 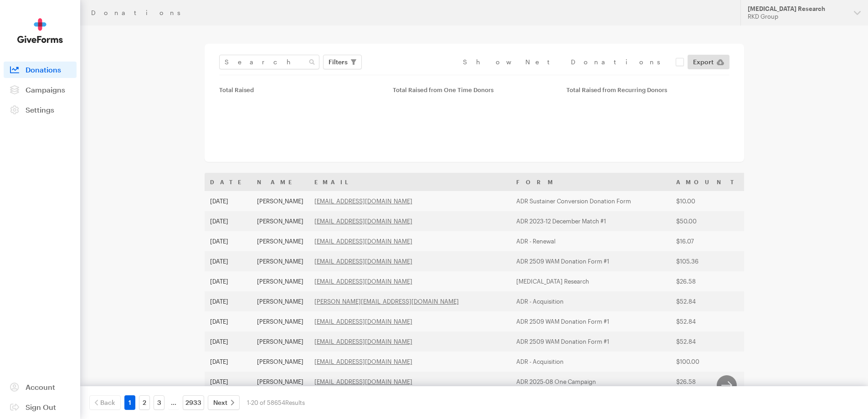 What do you see at coordinates (342, 62) in the screenshot?
I see `button: Filters` at bounding box center [342, 62].